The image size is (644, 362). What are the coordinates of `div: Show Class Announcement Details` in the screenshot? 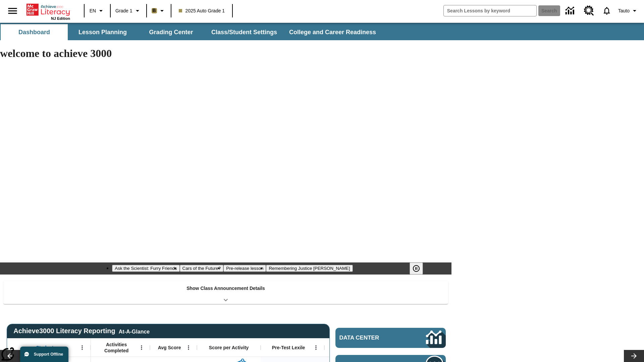 It's located at (226, 292).